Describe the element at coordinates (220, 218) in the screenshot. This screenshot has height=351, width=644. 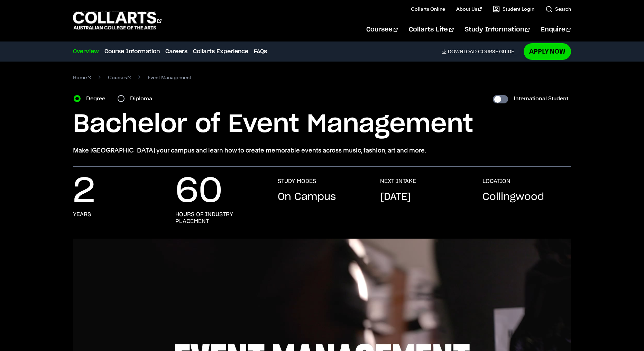
I see `h3: hours of industry placement` at that location.